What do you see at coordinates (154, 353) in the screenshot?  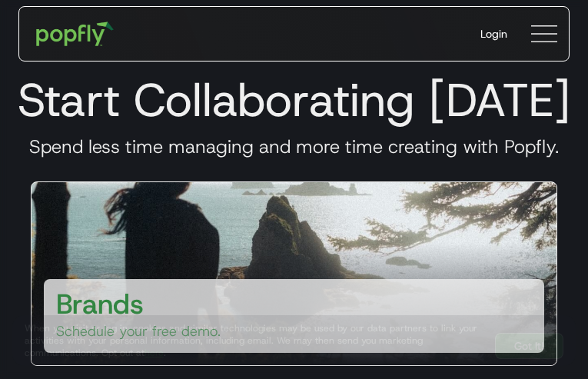 I see `a: here` at bounding box center [154, 353].